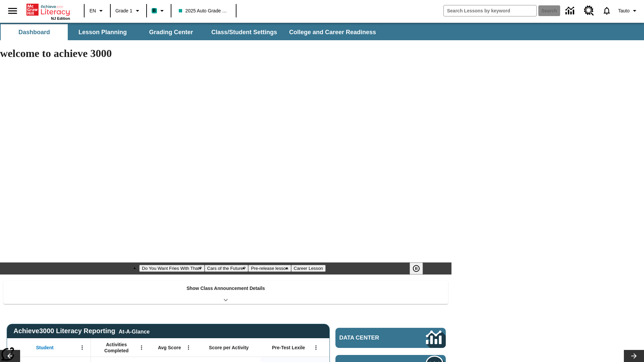 This screenshot has height=362, width=644. What do you see at coordinates (49, 11) in the screenshot?
I see `div: Home` at bounding box center [49, 11].